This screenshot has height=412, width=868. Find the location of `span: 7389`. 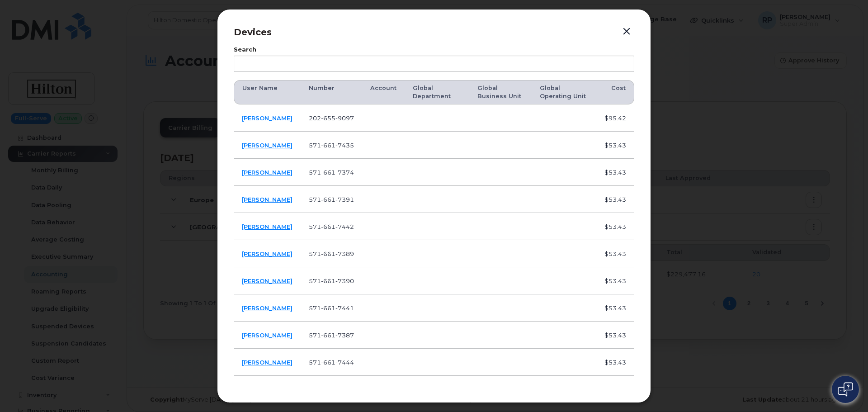

span: 7389 is located at coordinates (345, 254).